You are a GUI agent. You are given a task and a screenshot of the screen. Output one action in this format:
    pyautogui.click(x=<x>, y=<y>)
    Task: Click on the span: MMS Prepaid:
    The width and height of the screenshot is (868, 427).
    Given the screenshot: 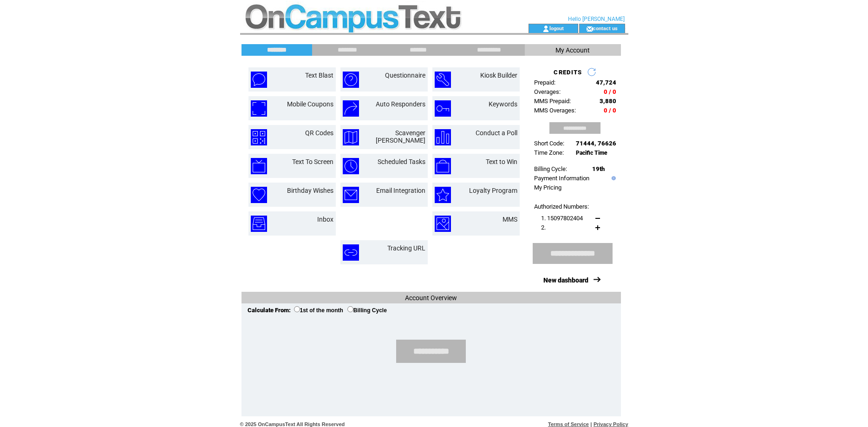 What is the action you would take?
    pyautogui.click(x=553, y=101)
    